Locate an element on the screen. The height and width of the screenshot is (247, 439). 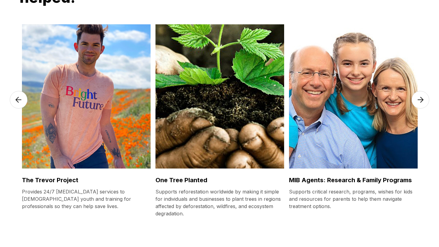
p: Supports reforestation worldwide by making it simple for individuals and businesses to plant tree... is located at coordinates (220, 203).